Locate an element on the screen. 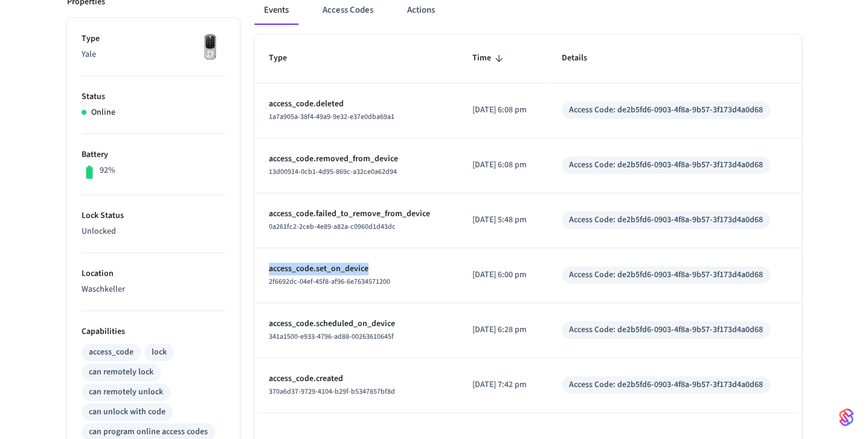  p: Battery is located at coordinates (153, 155).